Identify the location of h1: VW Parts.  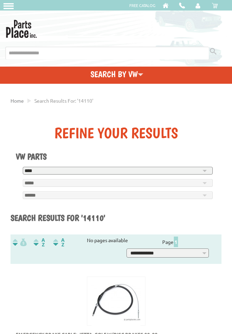
(116, 156).